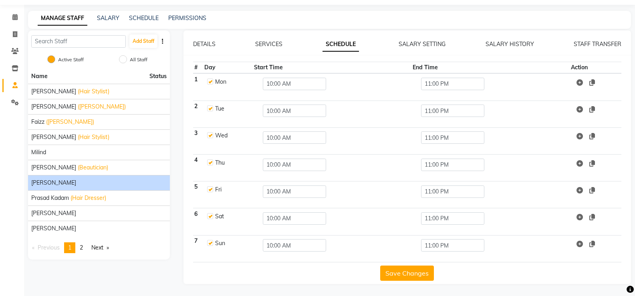 The image size is (635, 296). What do you see at coordinates (198, 248) in the screenshot?
I see `th: 7` at bounding box center [198, 248].